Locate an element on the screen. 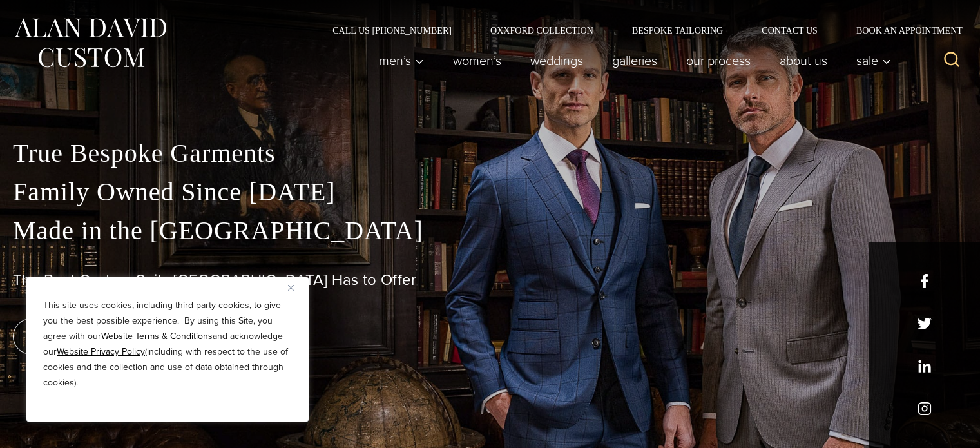 The width and height of the screenshot is (980, 448). u: Website Terms & Conditions is located at coordinates (157, 336).